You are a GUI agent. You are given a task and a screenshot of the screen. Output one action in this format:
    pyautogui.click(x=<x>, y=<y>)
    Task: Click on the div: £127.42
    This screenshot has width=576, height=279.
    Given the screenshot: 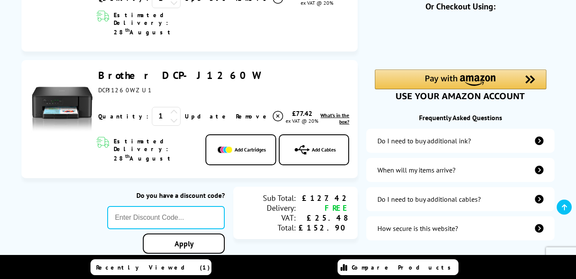 What is the action you would take?
    pyautogui.click(x=322, y=198)
    